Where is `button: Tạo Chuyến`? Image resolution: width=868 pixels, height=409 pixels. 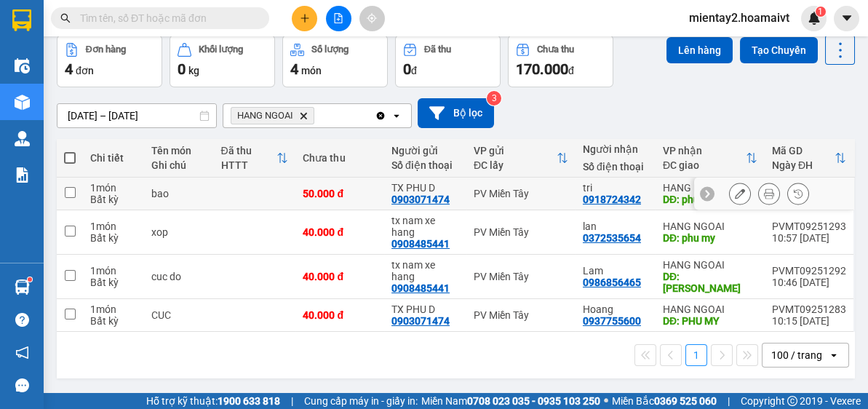 button: Tạo Chuyến is located at coordinates (779, 50).